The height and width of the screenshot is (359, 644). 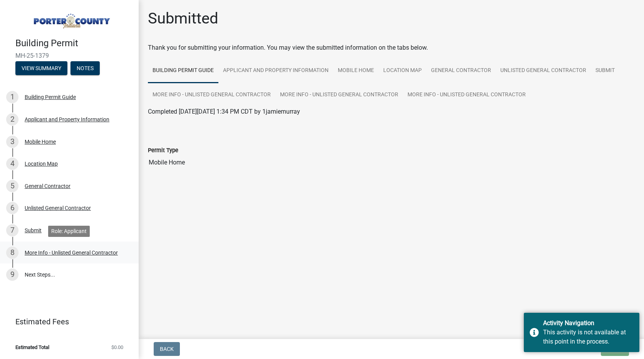 I want to click on img: Porter County, Indiana, so click(x=71, y=19).